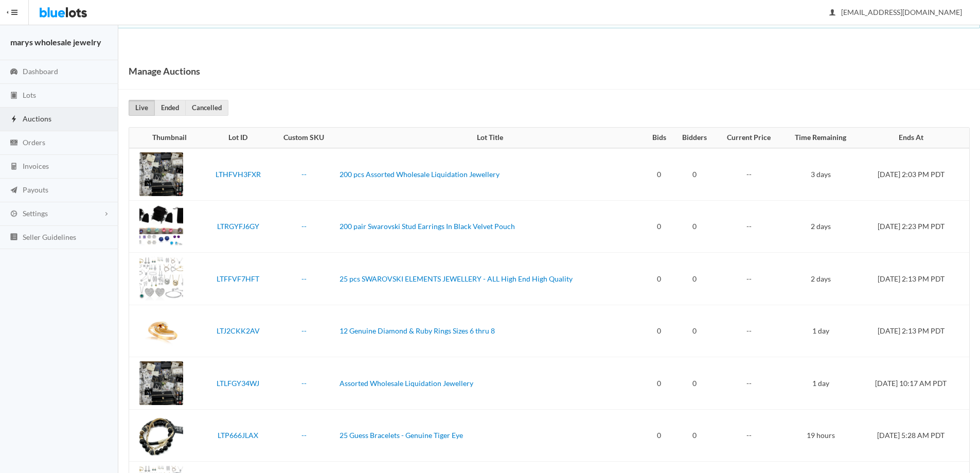 The width and height of the screenshot is (980, 473). What do you see at coordinates (207, 107) in the screenshot?
I see `a: Cancelled` at bounding box center [207, 107].